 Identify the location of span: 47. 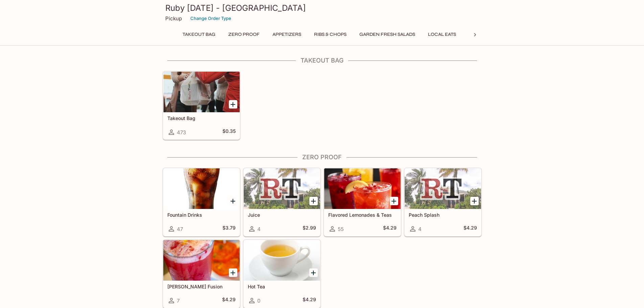
(180, 229).